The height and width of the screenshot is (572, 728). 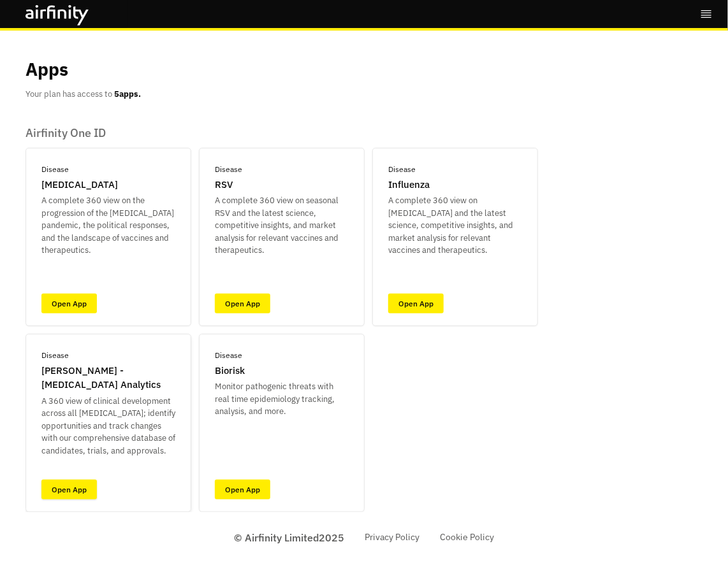 What do you see at coordinates (281, 399) in the screenshot?
I see `p: Monitor pathogenic threats with real time epidemiology tracking, analysis, and more.` at bounding box center [281, 399].